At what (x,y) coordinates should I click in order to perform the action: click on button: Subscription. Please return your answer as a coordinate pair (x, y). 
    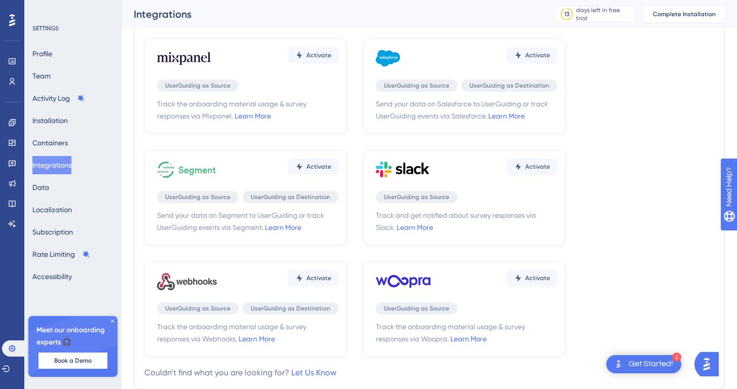
    Looking at the image, I should click on (53, 232).